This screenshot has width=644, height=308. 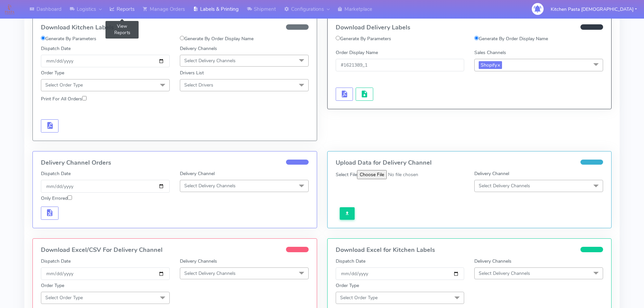 What do you see at coordinates (357, 53) in the screenshot?
I see `label: Order Display Name` at bounding box center [357, 53].